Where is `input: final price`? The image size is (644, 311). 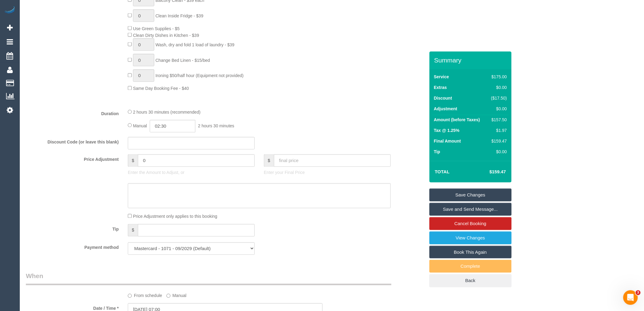
input: final price is located at coordinates (332, 161).